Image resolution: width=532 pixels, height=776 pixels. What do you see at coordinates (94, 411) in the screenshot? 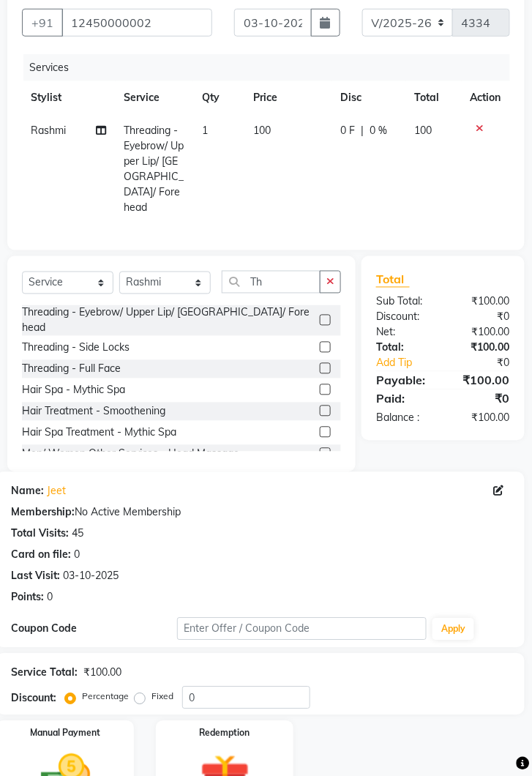
I see `div: Hair Treatment - Smoothening` at bounding box center [94, 411].